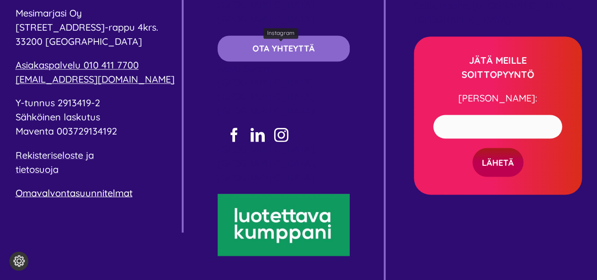 The image size is (597, 280). Describe the element at coordinates (497, 145) in the screenshot. I see `form: Yhteydenottolomake` at that location.